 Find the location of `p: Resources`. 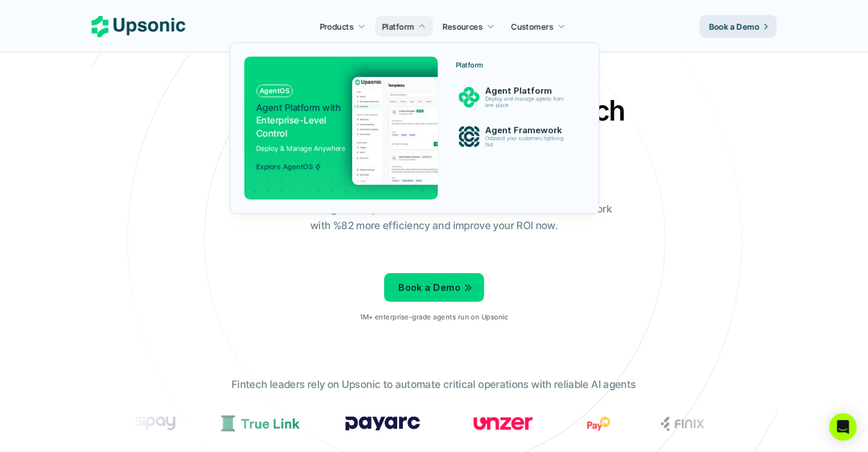

p: Resources is located at coordinates (463, 27).